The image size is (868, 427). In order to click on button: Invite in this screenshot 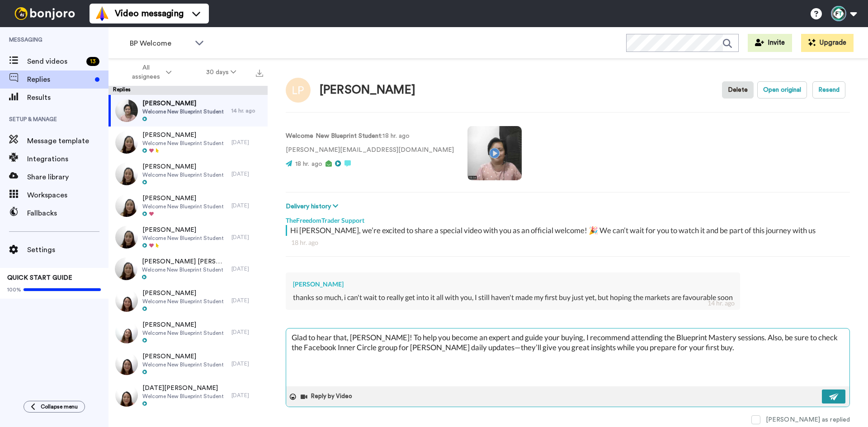, I will do `click(770, 43)`.